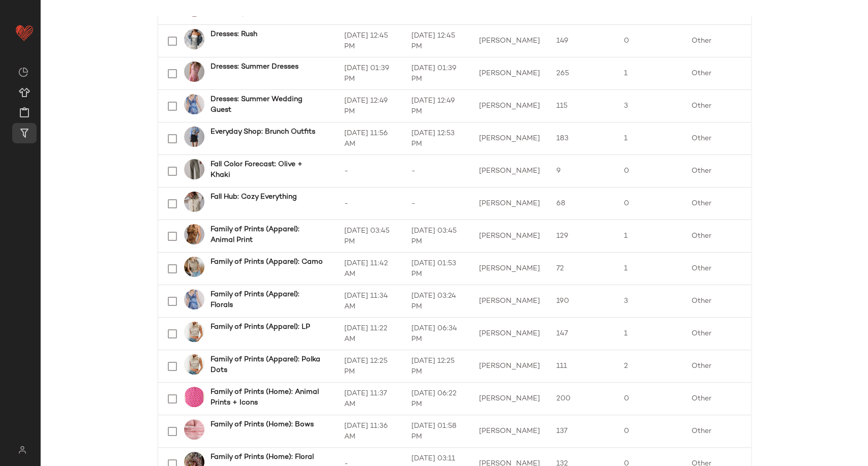  What do you see at coordinates (25, 33) in the screenshot?
I see `img: heart_red.DM2ytmEG.svg` at bounding box center [25, 33].